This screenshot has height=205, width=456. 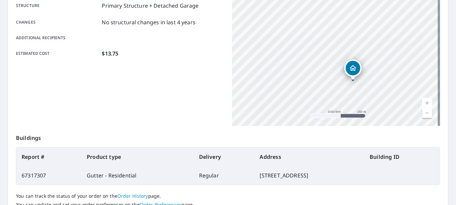 What do you see at coordinates (228, 137) in the screenshot?
I see `p: Buildings` at bounding box center [228, 137].